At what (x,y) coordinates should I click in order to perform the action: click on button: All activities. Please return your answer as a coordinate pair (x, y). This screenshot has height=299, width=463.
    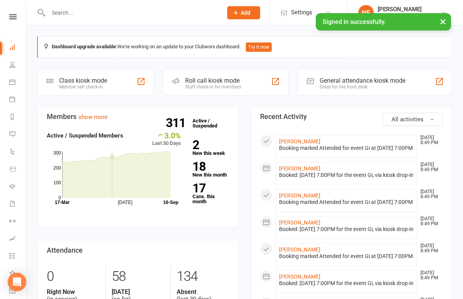
    Looking at the image, I should click on (412, 119).